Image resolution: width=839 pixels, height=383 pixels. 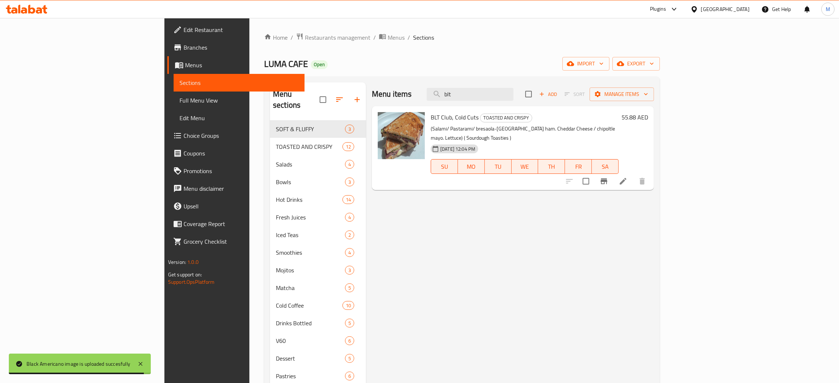 What do you see at coordinates (605, 167) in the screenshot?
I see `button: SA` at bounding box center [605, 167].